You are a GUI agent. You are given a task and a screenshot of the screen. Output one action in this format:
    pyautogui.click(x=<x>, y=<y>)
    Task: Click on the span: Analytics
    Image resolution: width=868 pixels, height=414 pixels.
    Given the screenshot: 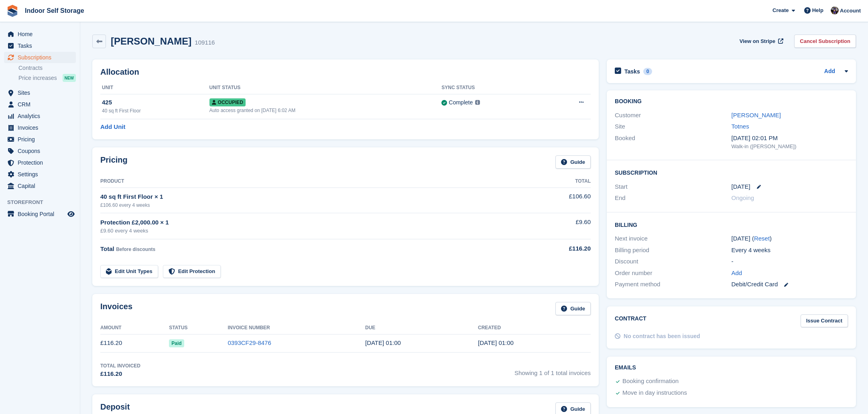 What is the action you would take?
    pyautogui.click(x=42, y=116)
    